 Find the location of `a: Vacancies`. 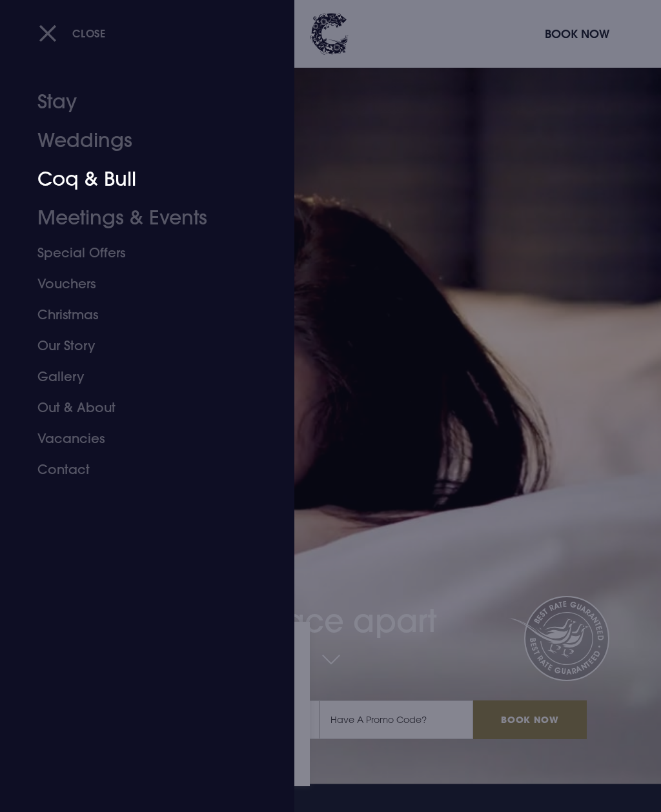

a: Vacancies is located at coordinates (140, 438).